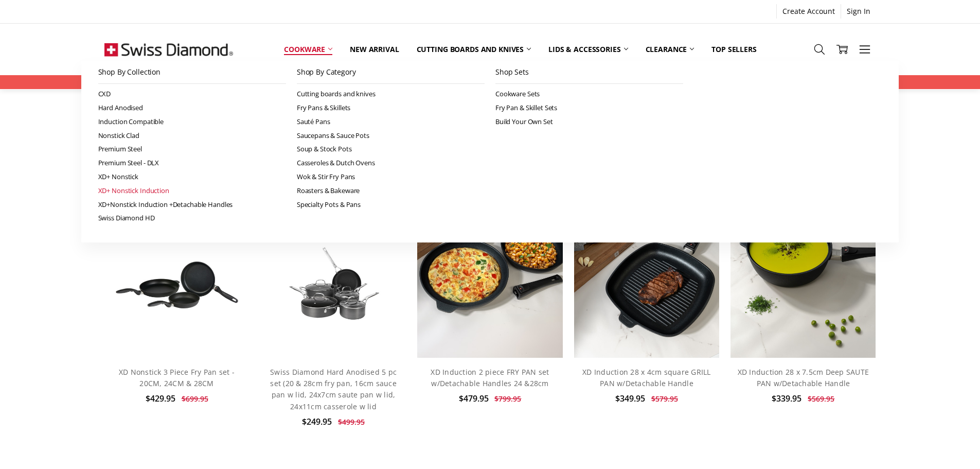  Describe the element at coordinates (317, 422) in the screenshot. I see `span: $249.95` at that location.